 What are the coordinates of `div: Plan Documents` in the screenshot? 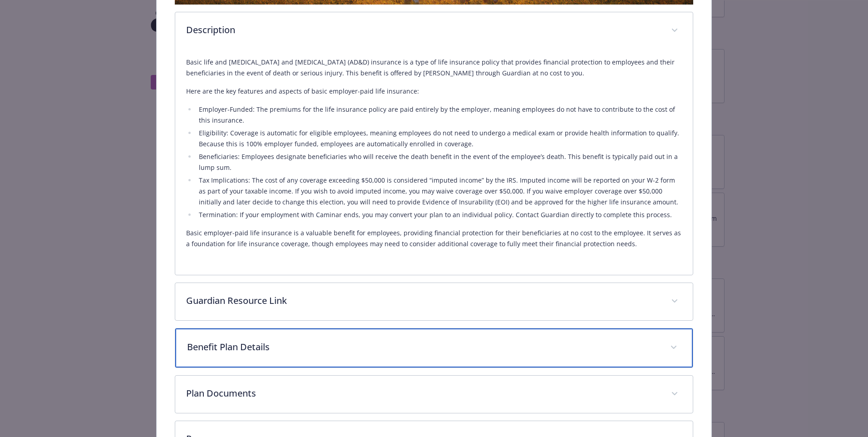 It's located at (434, 394).